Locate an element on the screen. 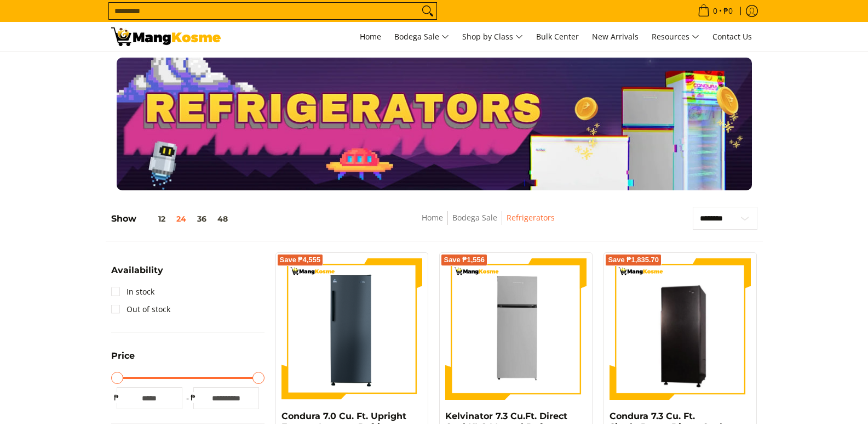 Image resolution: width=868 pixels, height=424 pixels. span: Shop by Class is located at coordinates (493, 37).